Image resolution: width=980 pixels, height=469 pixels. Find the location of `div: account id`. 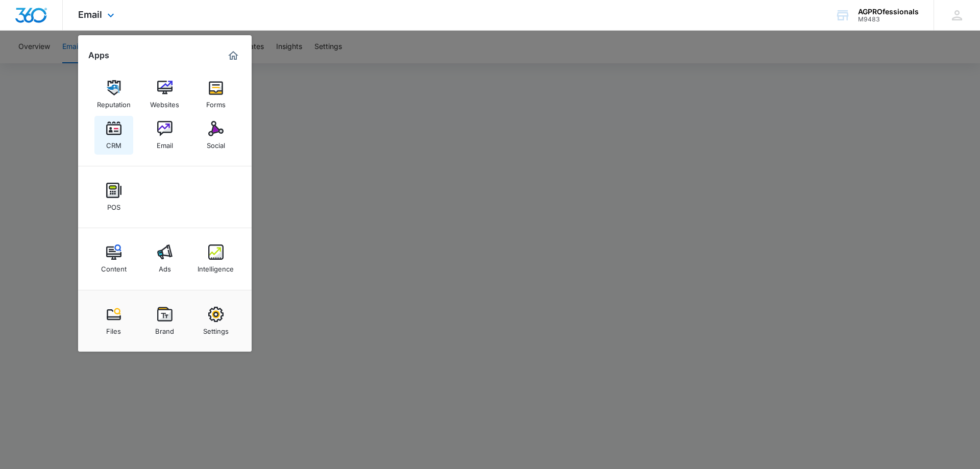

div: account id is located at coordinates (889, 20).